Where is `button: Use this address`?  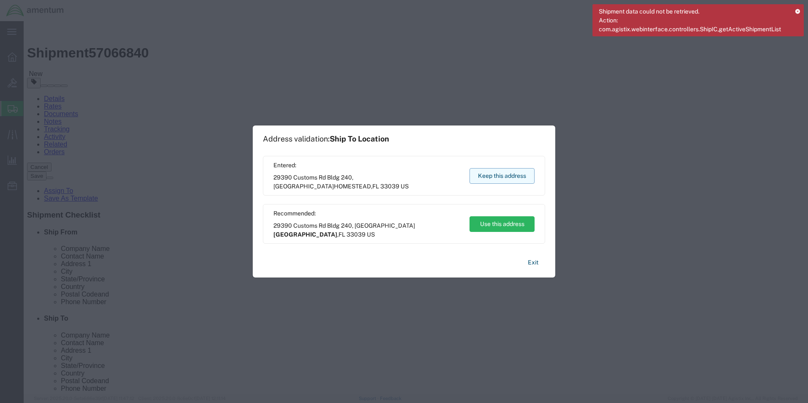 button: Use this address is located at coordinates (502, 224).